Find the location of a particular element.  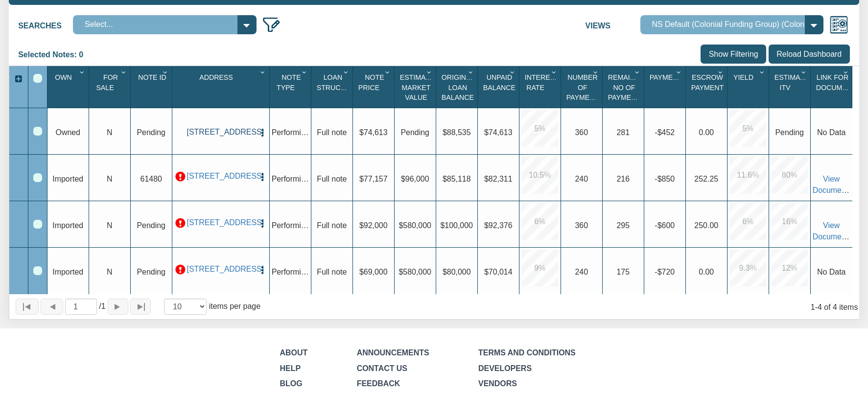

span: Link For Documents is located at coordinates (838, 82).